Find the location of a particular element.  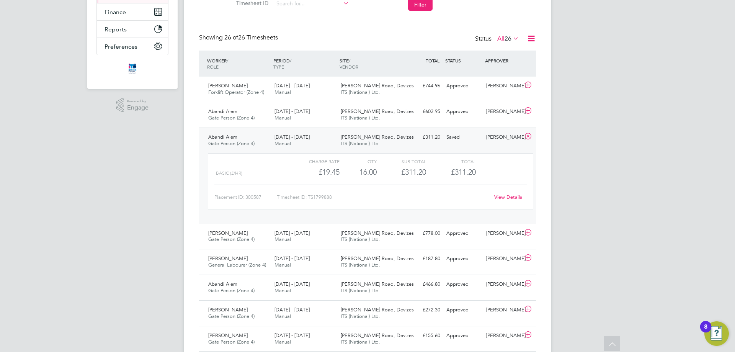

div: £19.45 is located at coordinates (315, 172).